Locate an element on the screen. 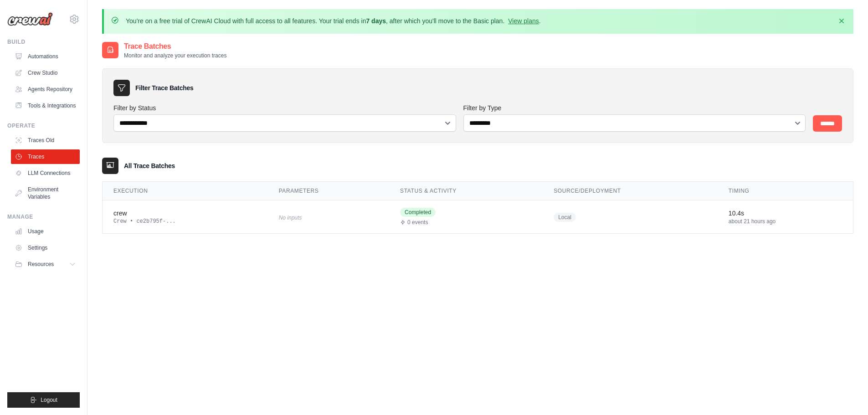 The width and height of the screenshot is (868, 415). a: Traces Old is located at coordinates (45, 141).